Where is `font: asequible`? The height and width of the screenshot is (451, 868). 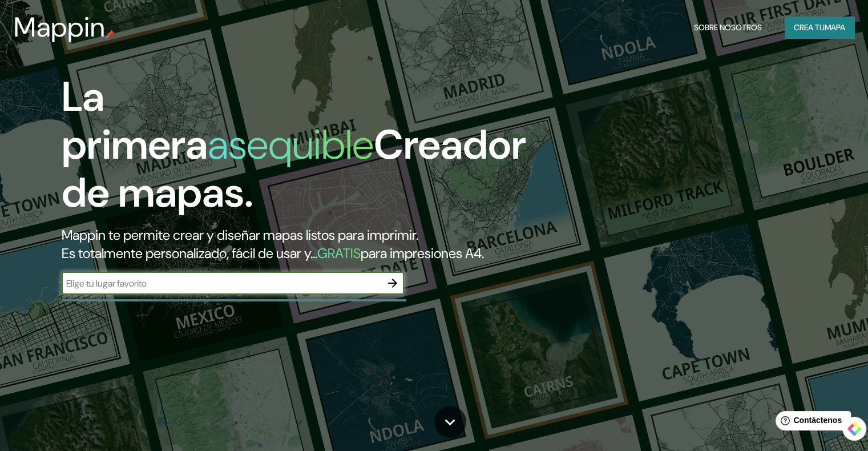 font: asequible is located at coordinates (290, 145).